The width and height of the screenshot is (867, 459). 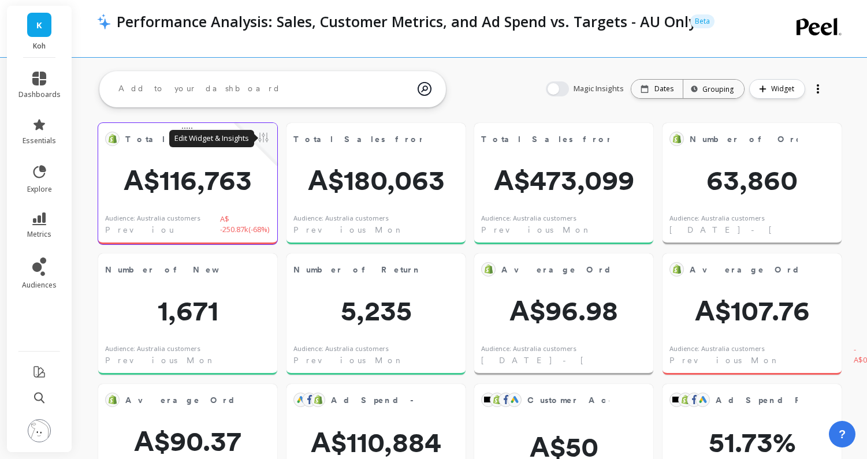 I want to click on span: A$90.37, so click(x=188, y=442).